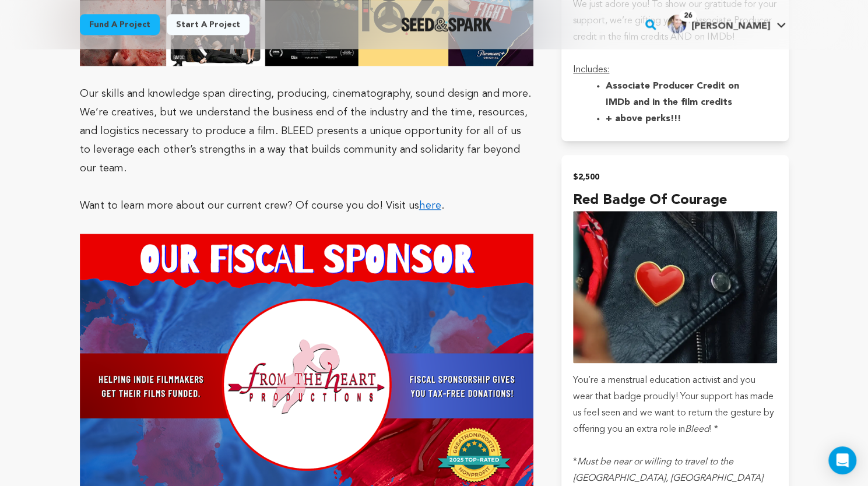  I want to click on u: Includes:, so click(591, 70).